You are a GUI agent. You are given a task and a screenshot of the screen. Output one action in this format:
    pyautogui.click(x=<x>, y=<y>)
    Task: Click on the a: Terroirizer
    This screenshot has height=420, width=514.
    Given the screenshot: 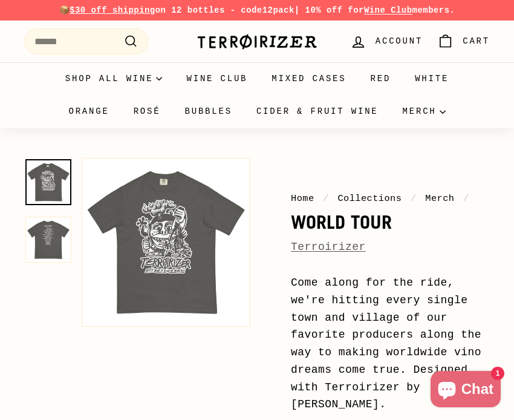 What is the action you would take?
    pyautogui.click(x=328, y=247)
    